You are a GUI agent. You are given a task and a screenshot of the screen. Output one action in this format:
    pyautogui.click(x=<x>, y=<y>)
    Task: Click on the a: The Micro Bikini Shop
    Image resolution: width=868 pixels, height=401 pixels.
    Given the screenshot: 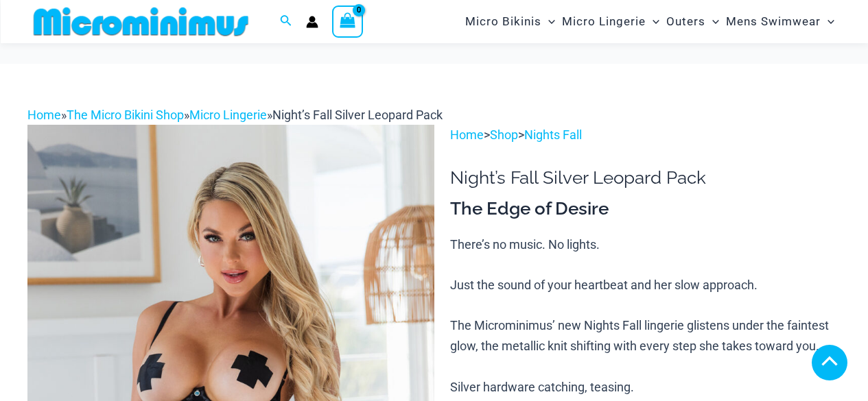 What is the action you would take?
    pyautogui.click(x=125, y=115)
    